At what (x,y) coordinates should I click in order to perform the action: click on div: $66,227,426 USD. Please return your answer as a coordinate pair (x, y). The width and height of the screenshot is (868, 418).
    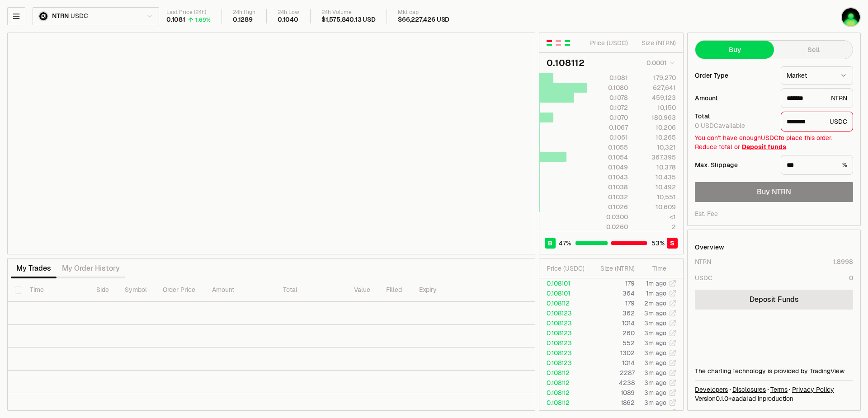
    Looking at the image, I should click on (424, 20).